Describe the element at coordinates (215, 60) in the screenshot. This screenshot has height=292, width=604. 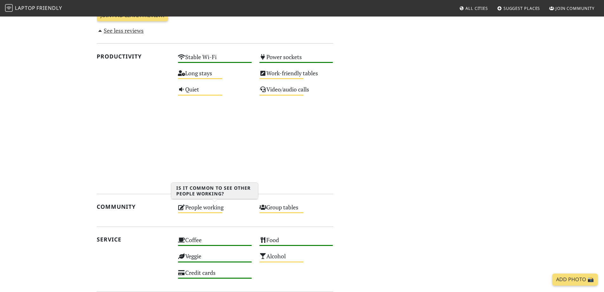
I see `div: Stable Wi-Fi` at that location.